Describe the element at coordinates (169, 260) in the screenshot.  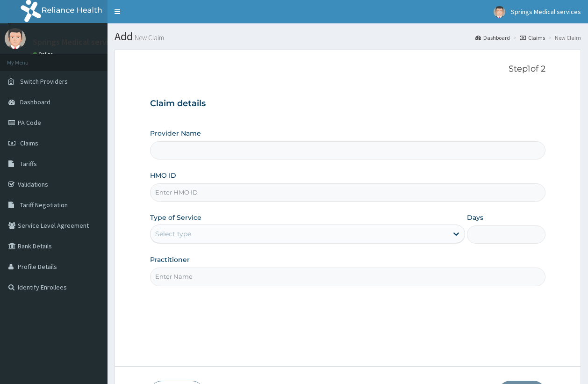
I see `label: Practitioner` at that location.